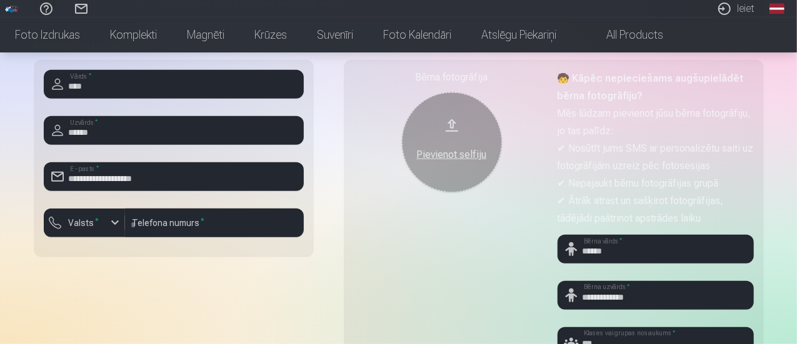  I want to click on p: Mēs lūdzam pievienot jūsu bērna fotogrāfiju, jo tas palīdz:, so click(655, 122).